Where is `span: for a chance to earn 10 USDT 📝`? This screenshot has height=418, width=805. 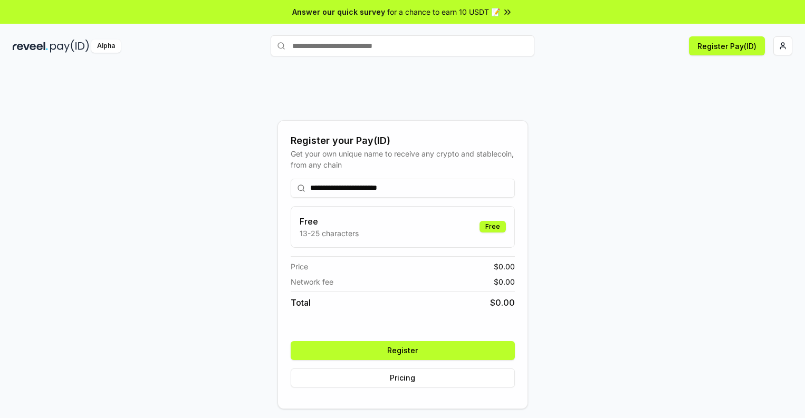
span: for a chance to earn 10 USDT 📝 is located at coordinates (444, 12).